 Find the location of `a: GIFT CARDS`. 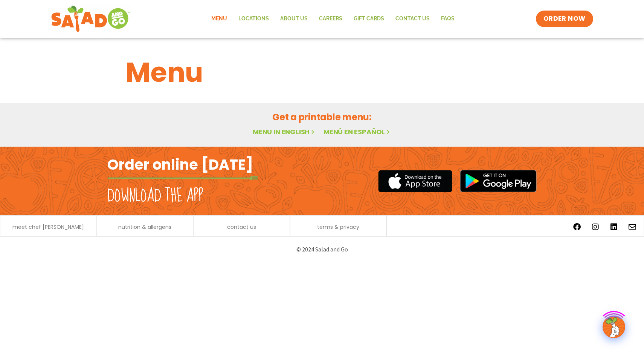

a: GIFT CARDS is located at coordinates (369, 19).